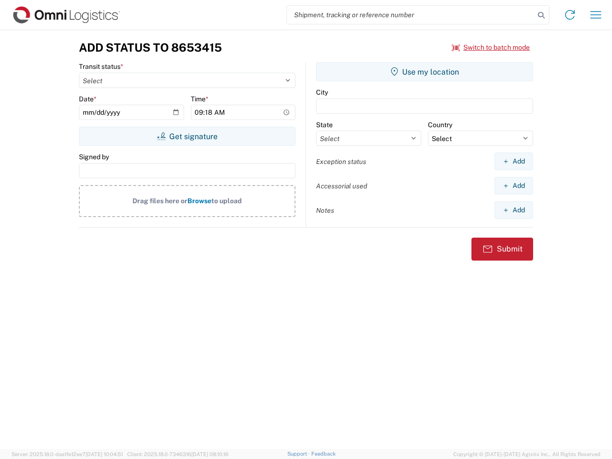 Image resolution: width=612 pixels, height=459 pixels. What do you see at coordinates (440, 125) in the screenshot?
I see `label: Country` at bounding box center [440, 125].